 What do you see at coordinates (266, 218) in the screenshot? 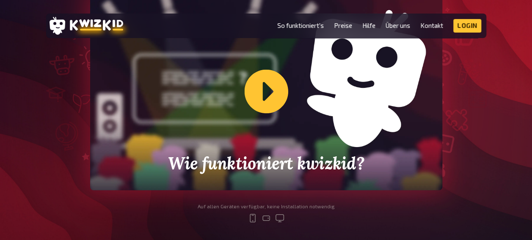
I see `svg: tablet` at bounding box center [266, 218].